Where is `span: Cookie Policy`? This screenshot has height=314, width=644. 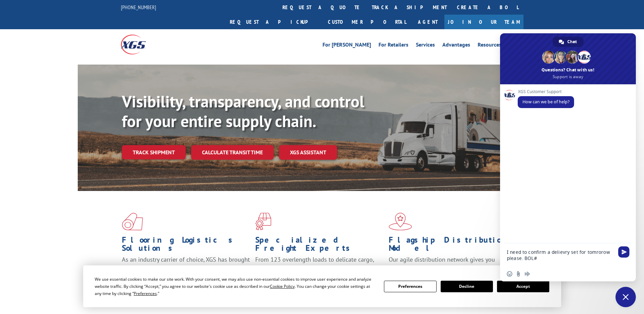 span: Cookie Policy is located at coordinates (282, 286).